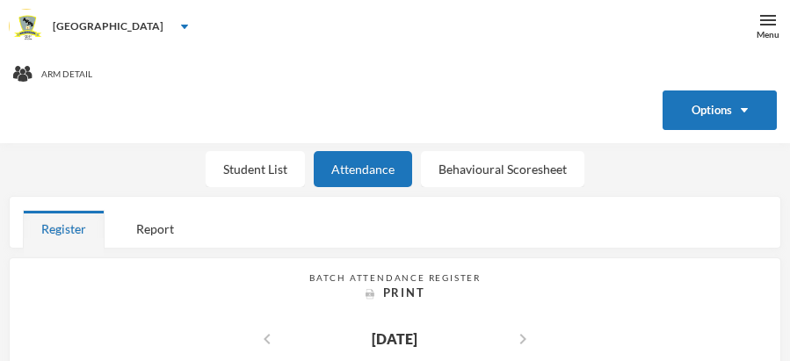 This screenshot has width=790, height=361. Describe the element at coordinates (63, 228) in the screenshot. I see `div: Register` at that location.